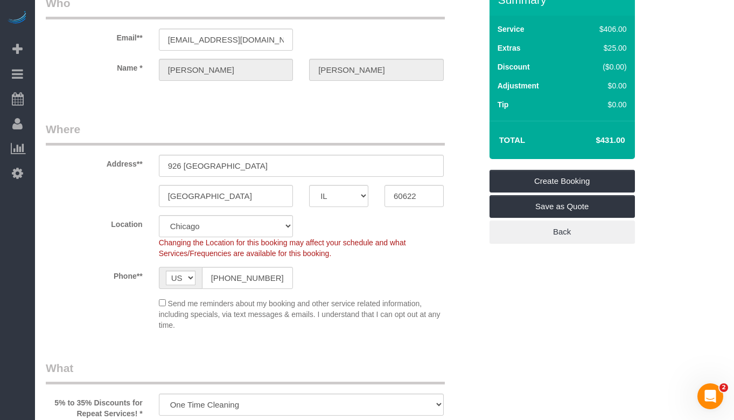 This screenshot has width=734, height=420. Describe the element at coordinates (503, 105) in the screenshot. I see `label: Tip` at that location.